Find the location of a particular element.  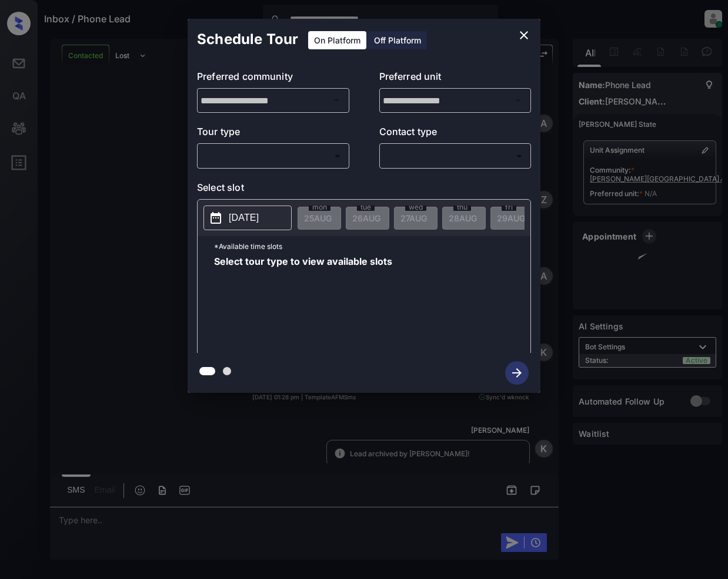

span: Select tour type to view available slots is located at coordinates (303, 304).